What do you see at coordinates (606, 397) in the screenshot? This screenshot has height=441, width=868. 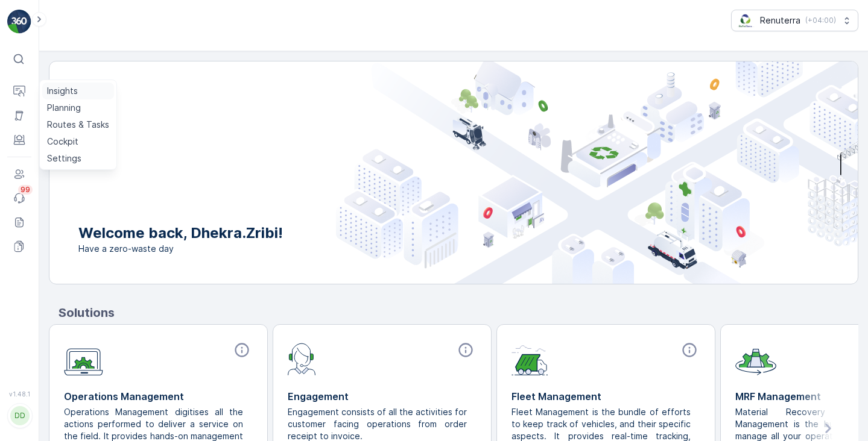 I see `p: Fleet Management` at bounding box center [606, 397].